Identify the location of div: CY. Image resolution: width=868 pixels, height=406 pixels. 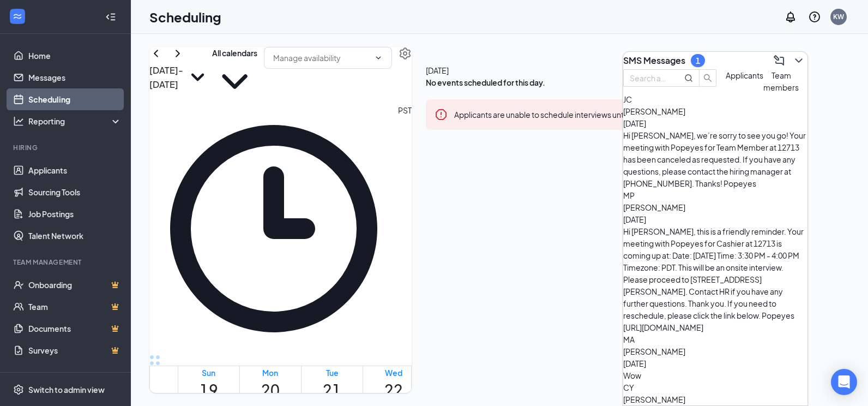
(715, 388).